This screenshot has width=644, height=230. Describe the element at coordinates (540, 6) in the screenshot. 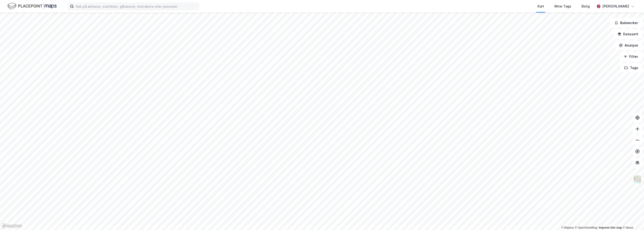

I see `div: Kart` at that location.